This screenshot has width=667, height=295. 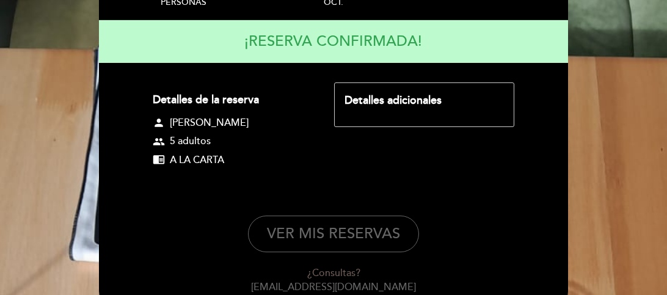 I want to click on span: 5 adultos, so click(x=190, y=141).